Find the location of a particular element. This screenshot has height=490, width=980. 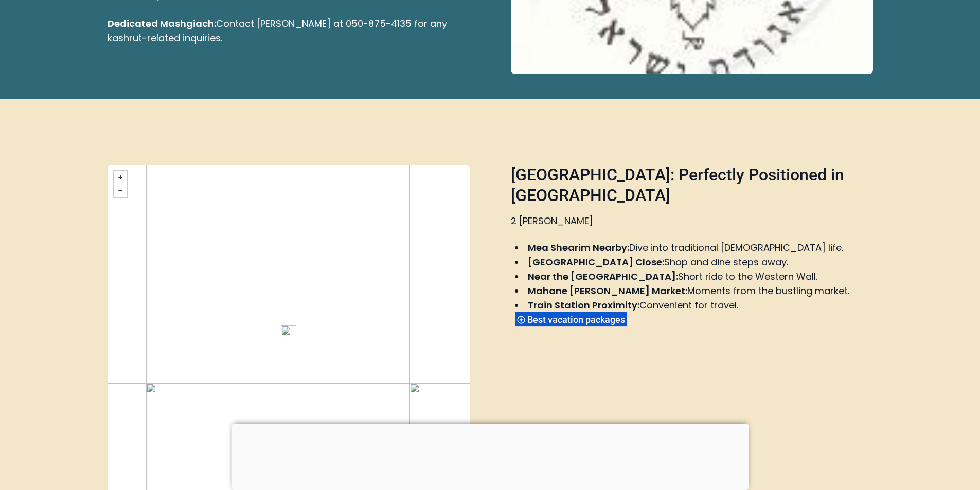

strong: Train Station Proximity: is located at coordinates (583, 305).